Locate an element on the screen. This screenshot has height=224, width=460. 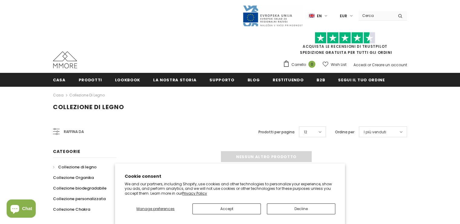
span: Segui il tuo ordine is located at coordinates (361, 80).